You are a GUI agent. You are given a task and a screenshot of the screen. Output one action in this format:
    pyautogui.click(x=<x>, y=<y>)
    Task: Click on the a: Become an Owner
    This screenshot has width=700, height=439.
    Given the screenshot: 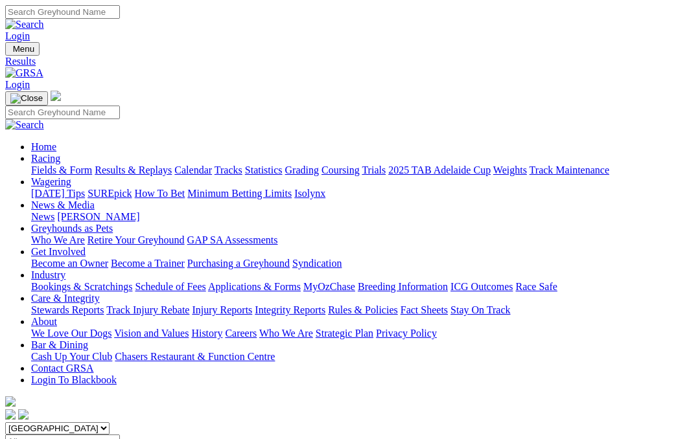 What is the action you would take?
    pyautogui.click(x=69, y=263)
    